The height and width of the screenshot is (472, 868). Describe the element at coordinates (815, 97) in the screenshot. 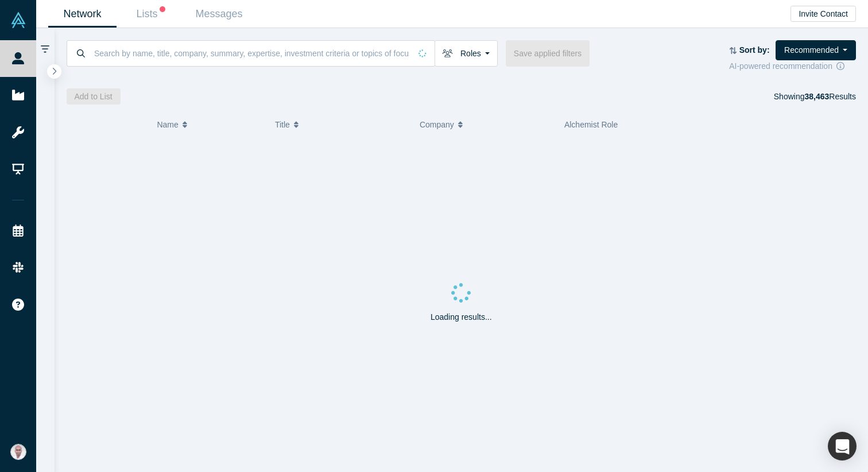

I see `div: Showing` at that location.